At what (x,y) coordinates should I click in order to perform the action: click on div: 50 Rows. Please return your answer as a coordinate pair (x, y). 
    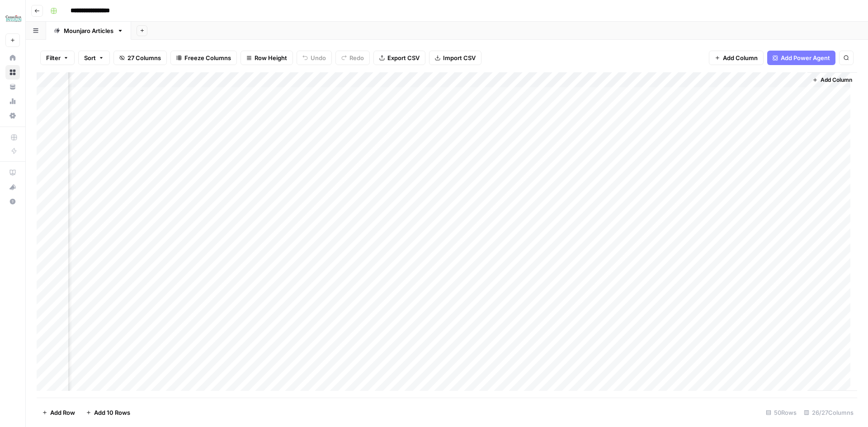
    Looking at the image, I should click on (781, 413).